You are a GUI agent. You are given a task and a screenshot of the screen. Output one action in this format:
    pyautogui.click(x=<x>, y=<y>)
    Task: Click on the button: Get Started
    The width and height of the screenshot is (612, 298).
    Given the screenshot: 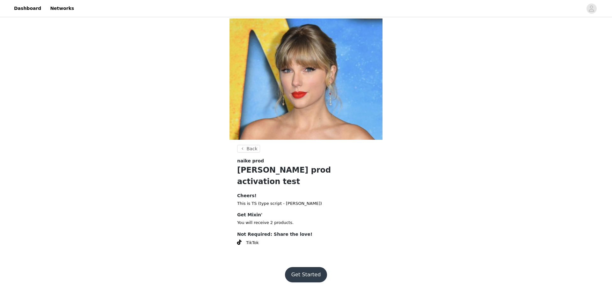 What is the action you would take?
    pyautogui.click(x=306, y=274)
    